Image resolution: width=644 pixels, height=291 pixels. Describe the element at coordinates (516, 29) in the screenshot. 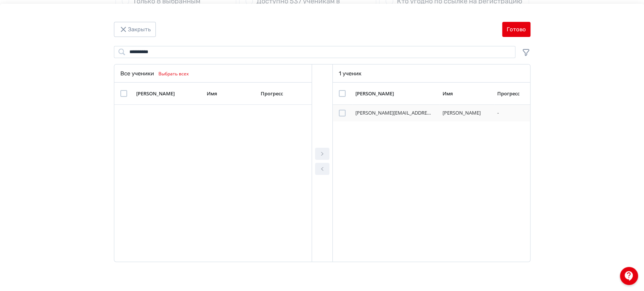

I see `button: Готово` at that location.